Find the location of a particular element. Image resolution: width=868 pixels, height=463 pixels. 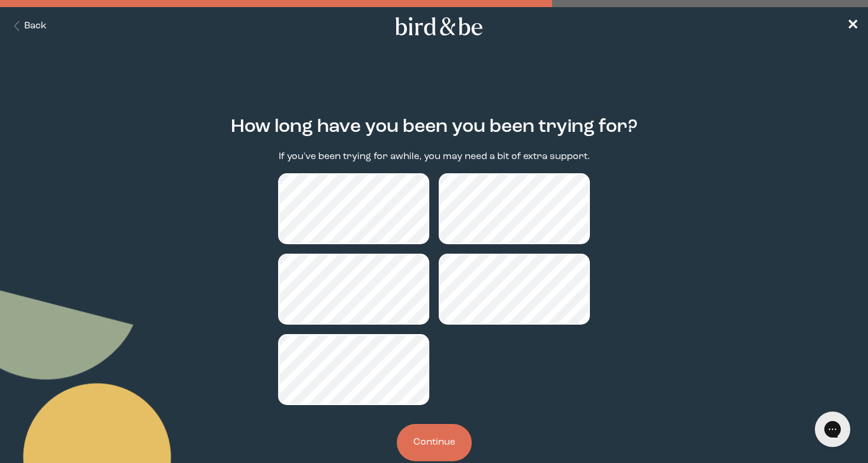

button: Continue is located at coordinates (434, 442).